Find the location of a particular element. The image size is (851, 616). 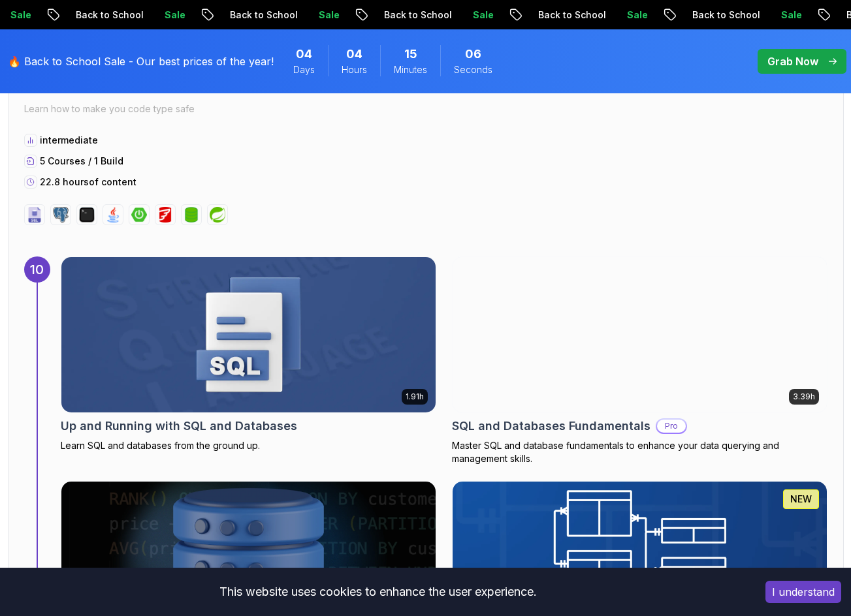

span: 6 Seconds is located at coordinates (472, 55).